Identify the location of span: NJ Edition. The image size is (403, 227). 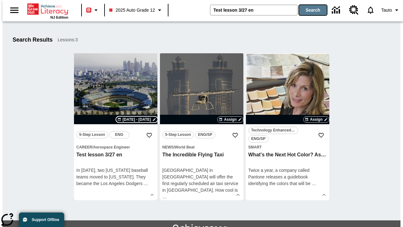
(59, 17).